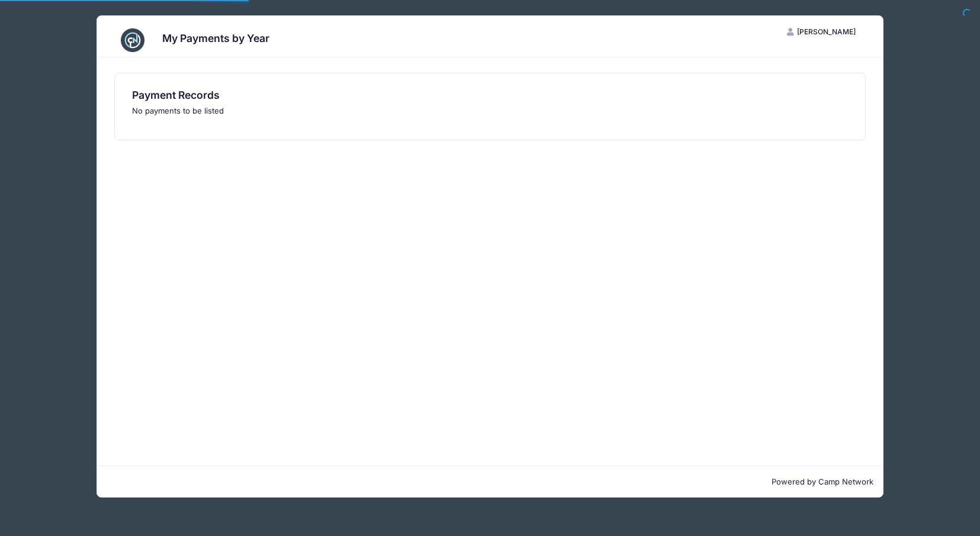 This screenshot has height=536, width=980. What do you see at coordinates (490, 482) in the screenshot?
I see `p: Powered by Camp Network` at bounding box center [490, 482].